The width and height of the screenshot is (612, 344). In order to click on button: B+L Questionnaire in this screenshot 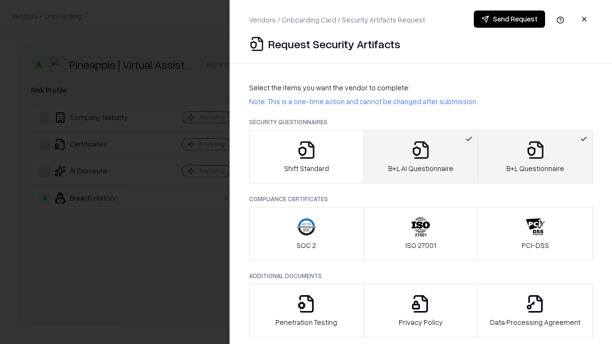, I will do `click(535, 157)`.